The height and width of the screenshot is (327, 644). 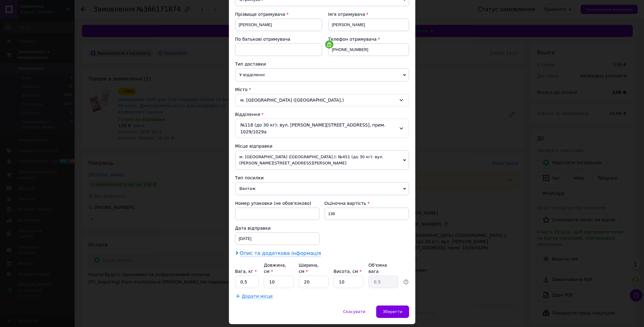 I want to click on div: Об'ємна вага, so click(x=383, y=268).